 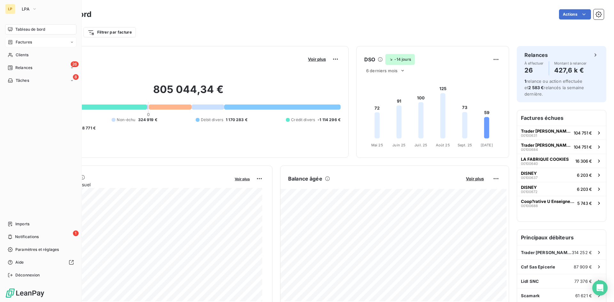 What do you see at coordinates (110, 32) in the screenshot?
I see `button: Filtrer par facture` at bounding box center [110, 32].